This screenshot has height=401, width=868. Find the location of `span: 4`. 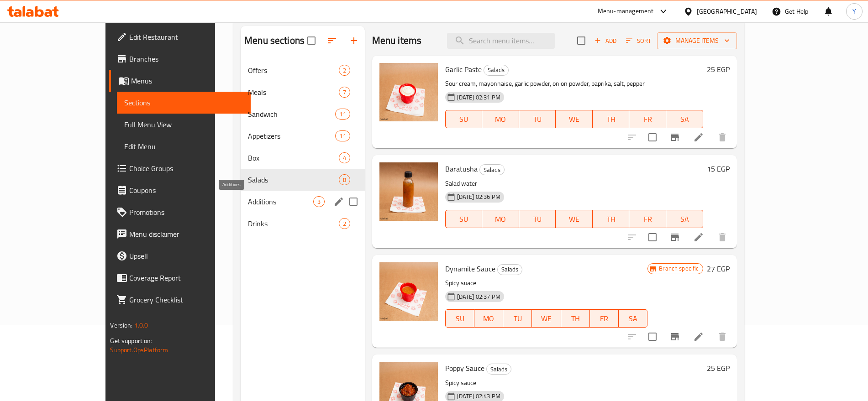

span: 4 is located at coordinates (345, 158).